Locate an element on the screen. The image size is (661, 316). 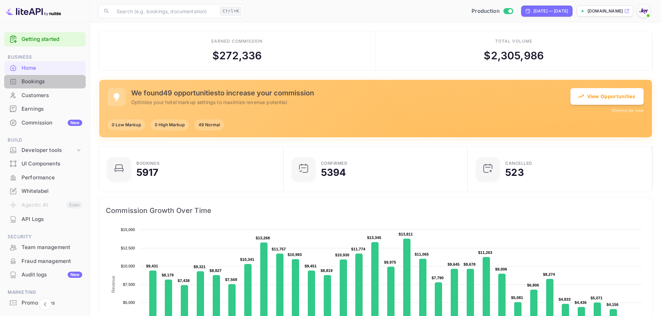
div: Customers is located at coordinates (52, 95).